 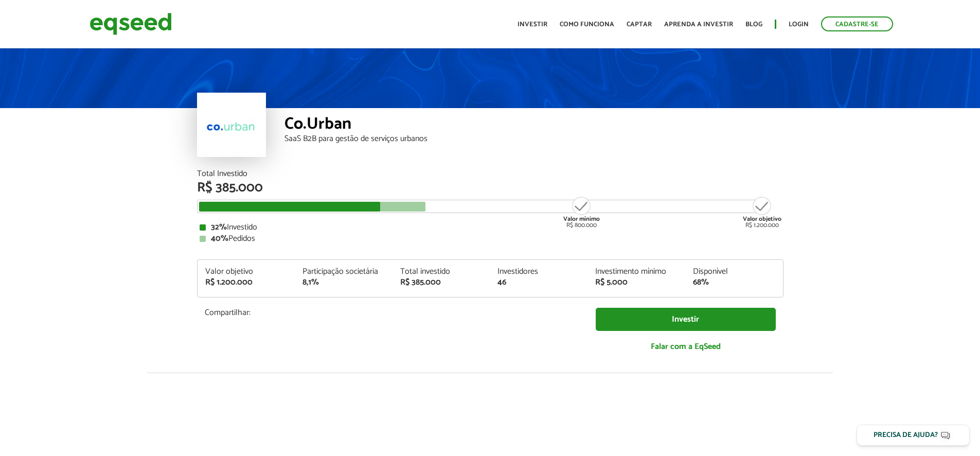 What do you see at coordinates (220, 238) in the screenshot?
I see `strong: 40%` at bounding box center [220, 238].